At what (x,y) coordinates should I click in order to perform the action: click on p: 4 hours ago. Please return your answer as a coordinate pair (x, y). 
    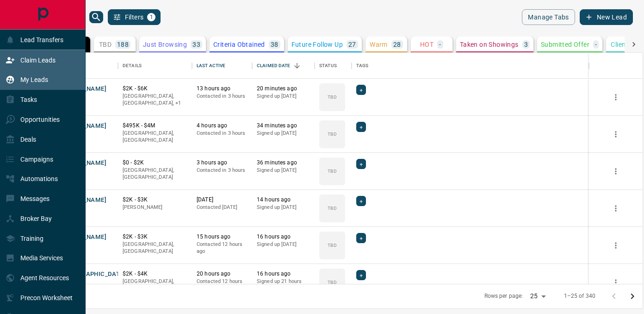
    Looking at the image, I should click on (222, 125).